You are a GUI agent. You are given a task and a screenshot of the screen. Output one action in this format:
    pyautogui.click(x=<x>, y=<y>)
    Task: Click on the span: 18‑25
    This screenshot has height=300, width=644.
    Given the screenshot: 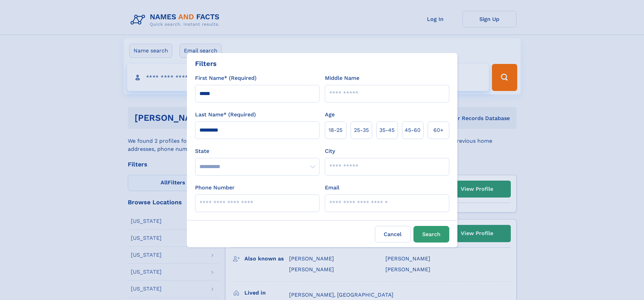 What is the action you would take?
    pyautogui.click(x=336, y=130)
    